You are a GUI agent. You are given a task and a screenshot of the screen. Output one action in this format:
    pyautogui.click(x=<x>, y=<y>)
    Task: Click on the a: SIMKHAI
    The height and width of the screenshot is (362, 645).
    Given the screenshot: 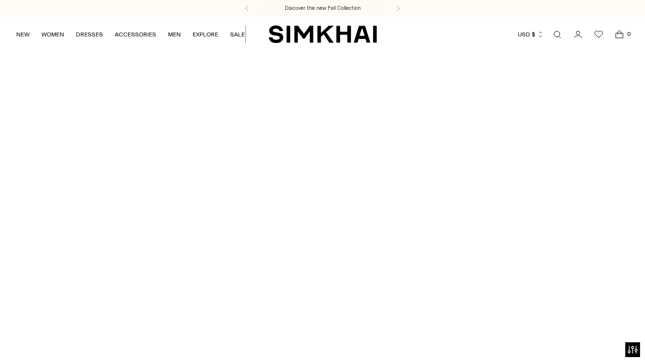 What is the action you would take?
    pyautogui.click(x=323, y=34)
    